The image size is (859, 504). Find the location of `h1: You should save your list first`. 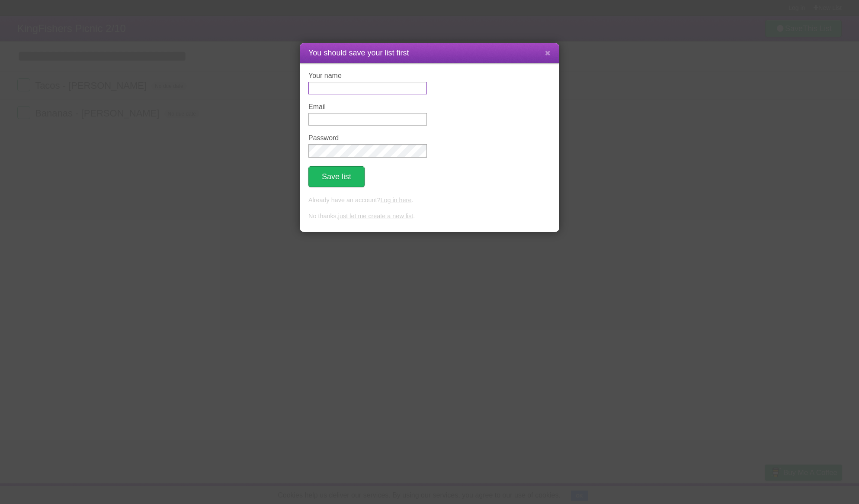

h1: You should save your list first is located at coordinates (430, 53).